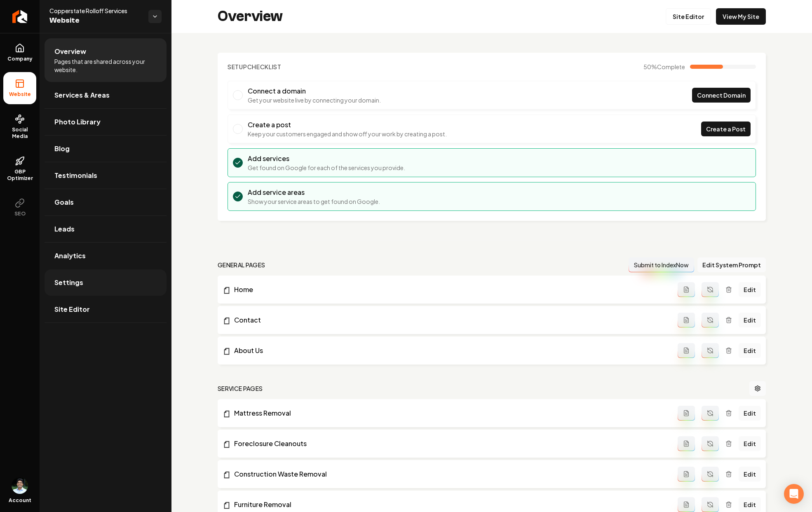  Describe the element at coordinates (20, 53) in the screenshot. I see `a: Company` at that location.